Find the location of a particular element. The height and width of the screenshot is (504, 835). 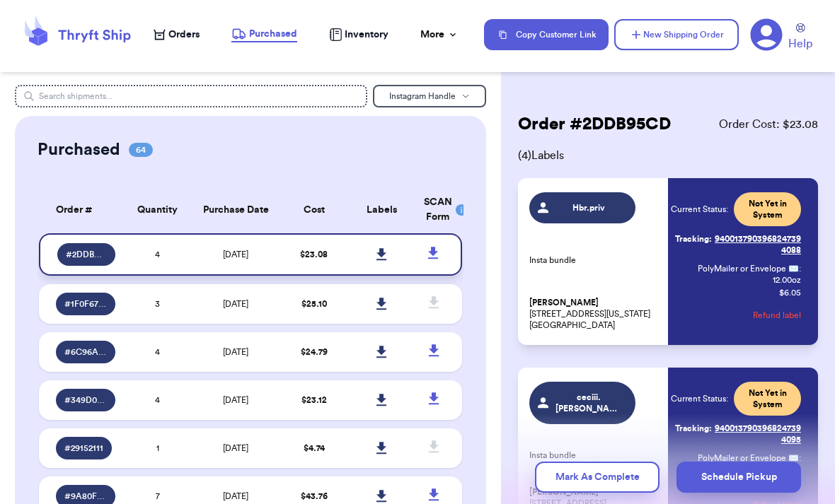

th: Labels is located at coordinates (381, 210).